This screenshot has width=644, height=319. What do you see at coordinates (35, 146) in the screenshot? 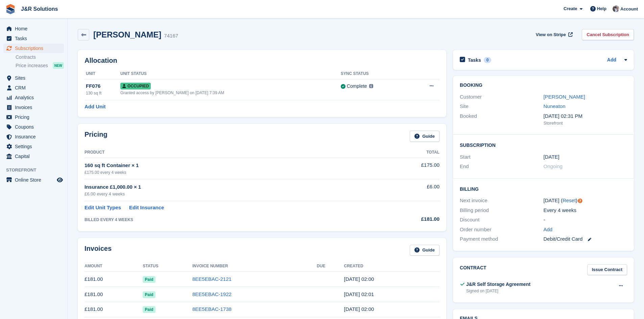
I see `span: Settings` at bounding box center [35, 146].